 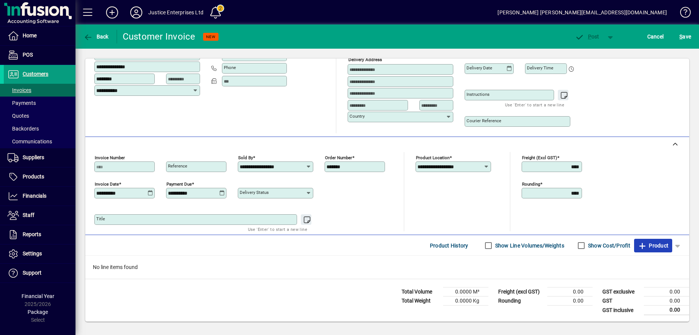 What do you see at coordinates (653, 246) in the screenshot?
I see `button: Product` at bounding box center [653, 246].